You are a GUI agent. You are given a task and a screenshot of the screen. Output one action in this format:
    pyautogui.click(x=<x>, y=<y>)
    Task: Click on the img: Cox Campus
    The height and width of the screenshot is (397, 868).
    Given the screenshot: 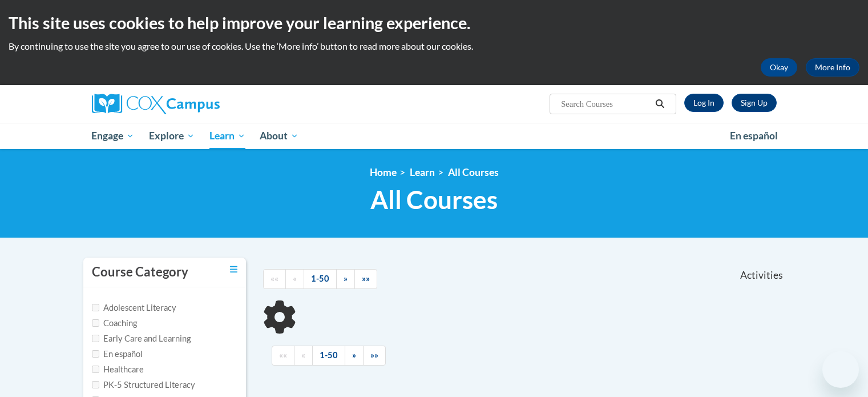 What is the action you would take?
    pyautogui.click(x=156, y=104)
    